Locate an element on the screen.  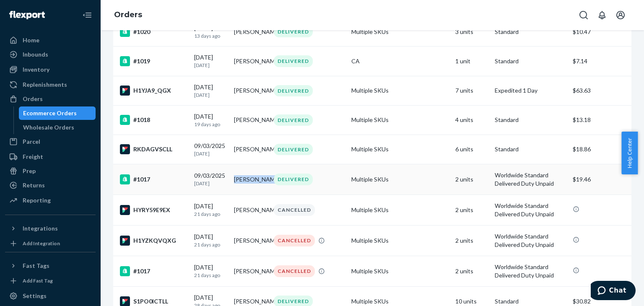
a: Inventory is located at coordinates (51, 69).